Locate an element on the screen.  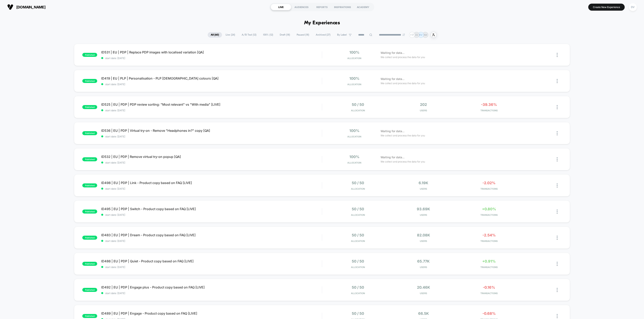
img: Visually logo is located at coordinates (10, 7).